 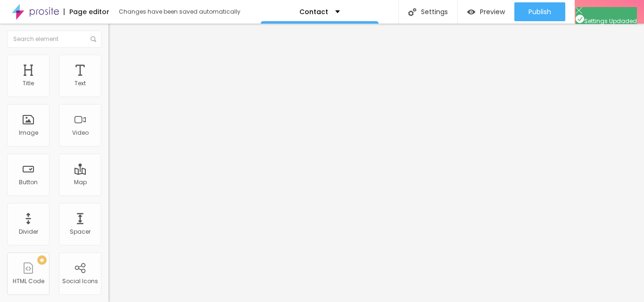 What do you see at coordinates (314, 12) in the screenshot?
I see `p: Contact` at bounding box center [314, 12].